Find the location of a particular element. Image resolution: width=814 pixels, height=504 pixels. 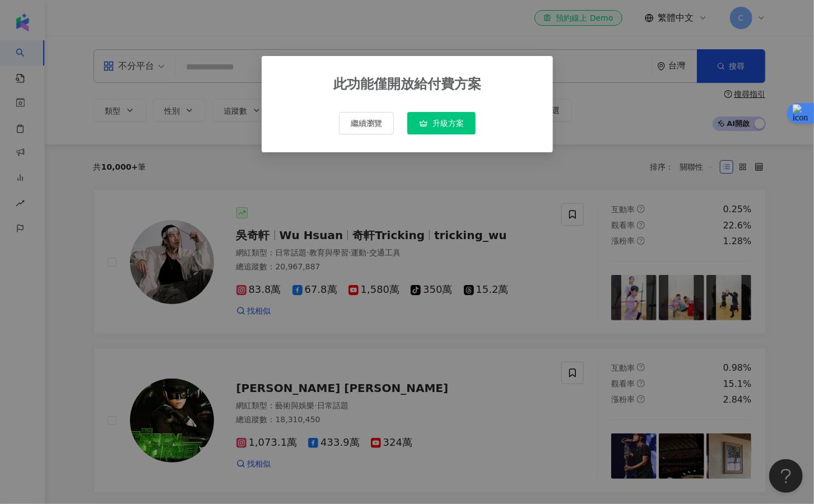

div: 此功能僅開放給付費方案 is located at coordinates (408, 84).